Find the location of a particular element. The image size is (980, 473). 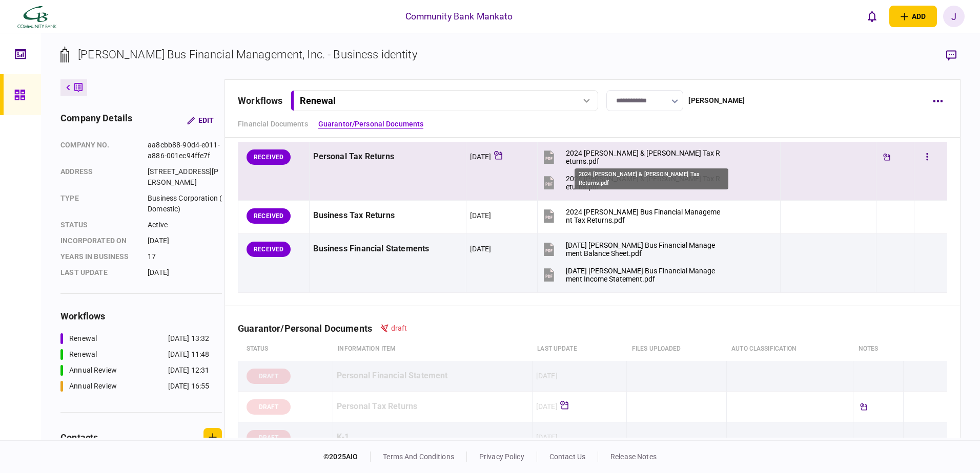

div: 12-31-2024 Palmer Bus Financial Management Income Statement.pdf is located at coordinates (643, 275).